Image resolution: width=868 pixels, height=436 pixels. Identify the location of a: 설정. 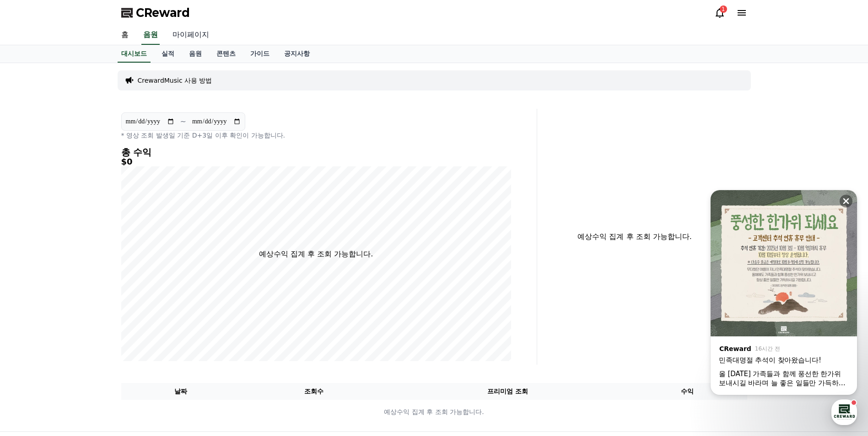
(147, 301).